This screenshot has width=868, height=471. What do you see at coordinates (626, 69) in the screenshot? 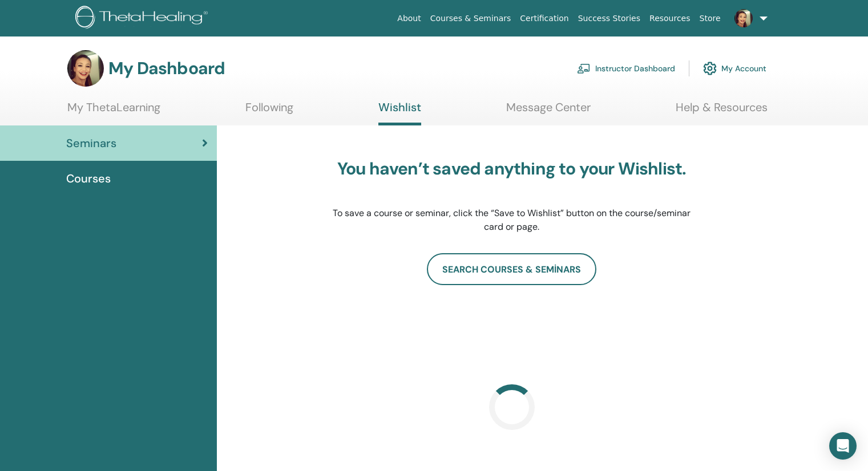
I see `a: Instructor Dashboard` at bounding box center [626, 69].